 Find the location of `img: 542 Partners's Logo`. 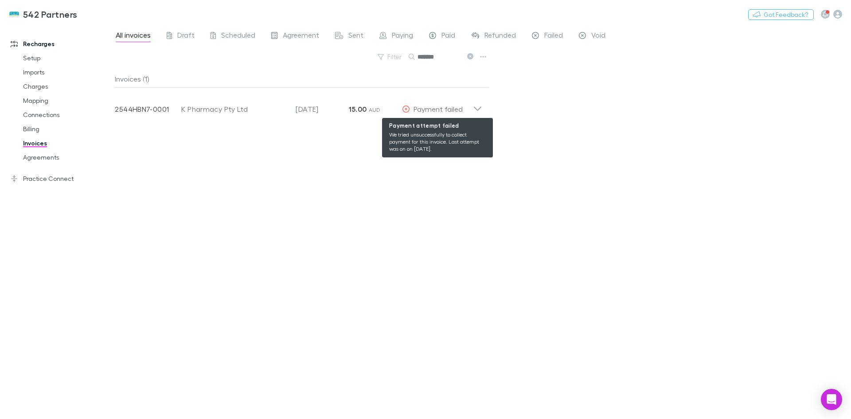

img: 542 Partners's Logo is located at coordinates (14, 14).